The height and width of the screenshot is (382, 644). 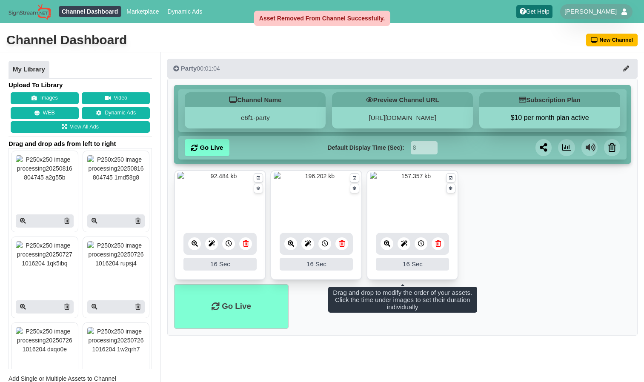 I want to click on a: Go Live, so click(x=207, y=148).